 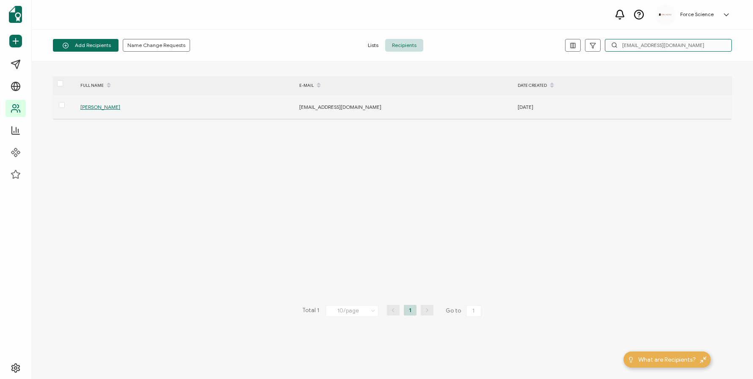 What do you see at coordinates (669, 45) in the screenshot?
I see `input: Search` at bounding box center [669, 45].